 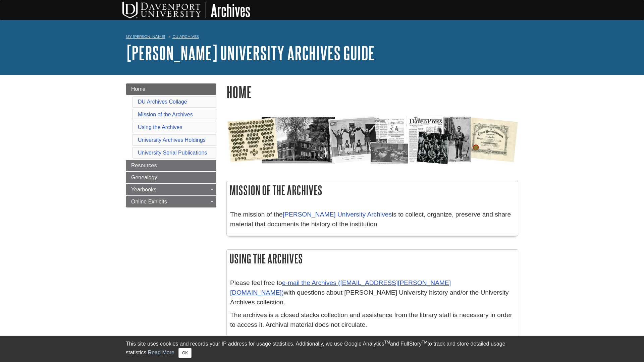 I want to click on p: The archives is a closed stacks collection and assistance from the library staff is necessary in ..., so click(x=372, y=321).